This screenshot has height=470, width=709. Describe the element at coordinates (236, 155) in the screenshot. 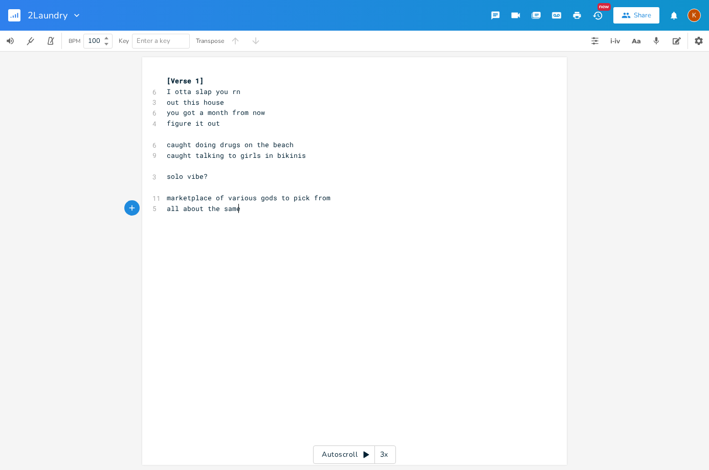

I see `span: caught talking to girls in bikinis` at that location.